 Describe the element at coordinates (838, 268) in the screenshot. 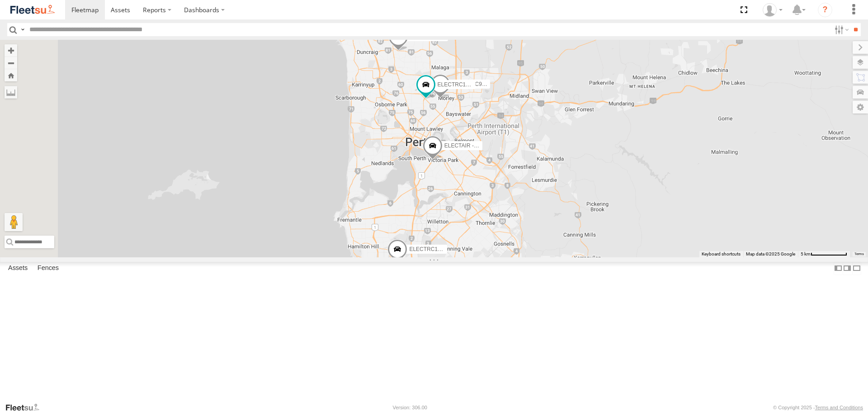

I see `label: Dock Summary Table to the Left` at that location.